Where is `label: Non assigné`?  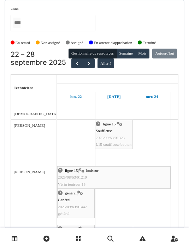 label: Non assigné is located at coordinates (50, 43).